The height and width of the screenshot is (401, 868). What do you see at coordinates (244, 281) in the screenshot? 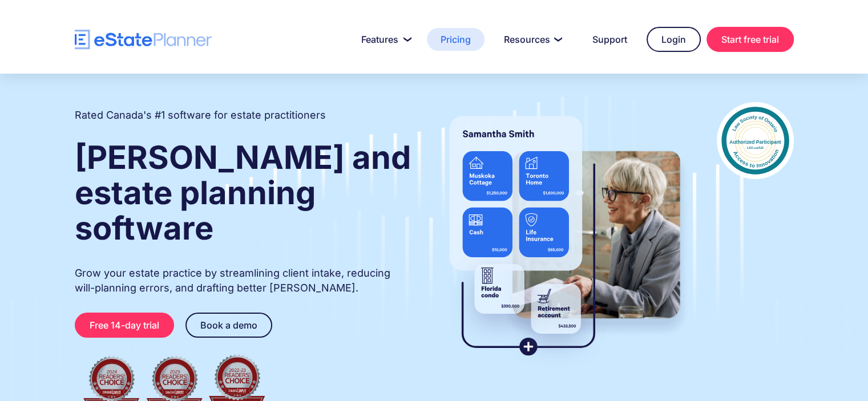
I see `p: Grow your estate practice by streamlining client intake, reducing will-planning errors, and draft...` at bounding box center [244, 281].